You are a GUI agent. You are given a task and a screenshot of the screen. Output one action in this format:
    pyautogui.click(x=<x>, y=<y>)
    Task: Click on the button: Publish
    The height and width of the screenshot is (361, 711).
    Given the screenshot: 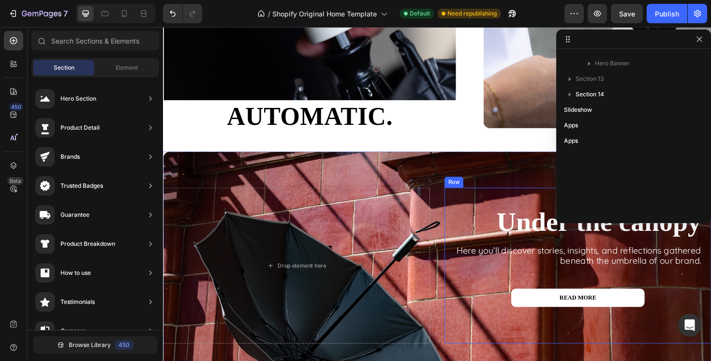 What is the action you would take?
    pyautogui.click(x=667, y=14)
    